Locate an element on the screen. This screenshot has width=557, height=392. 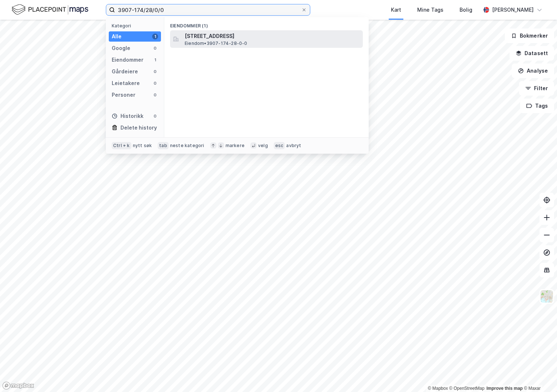
div: Delete history is located at coordinates (139, 128).